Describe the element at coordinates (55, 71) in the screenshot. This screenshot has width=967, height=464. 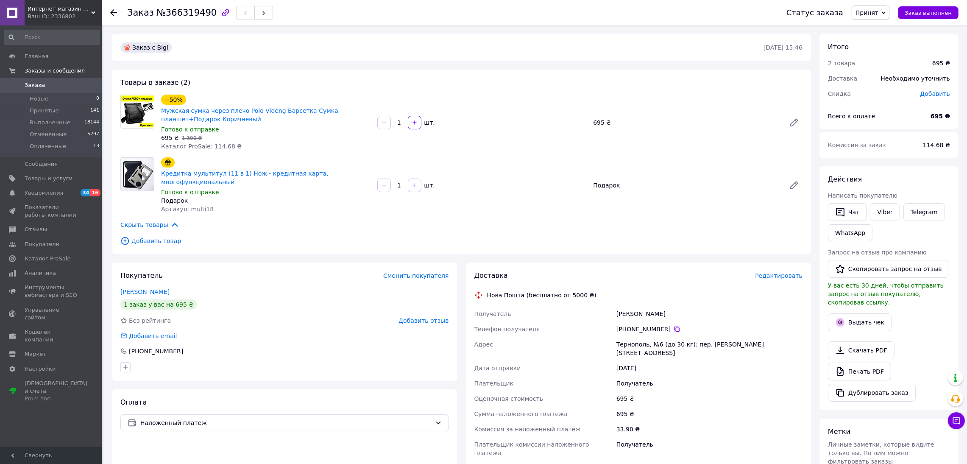
I see `span: Заказы и сообщения` at that location.